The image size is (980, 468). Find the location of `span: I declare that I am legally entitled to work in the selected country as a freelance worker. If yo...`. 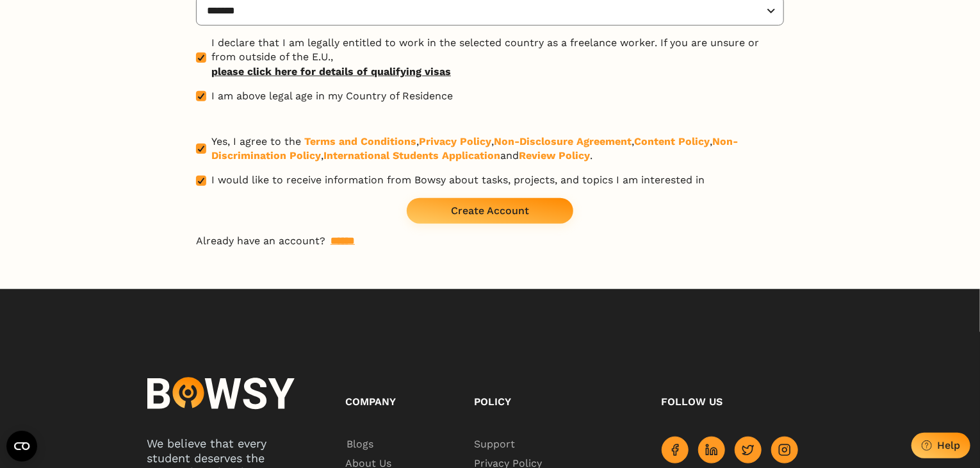

span: I declare that I am legally entitled to work in the selected country as a freelance worker. If yo... is located at coordinates (498, 57).